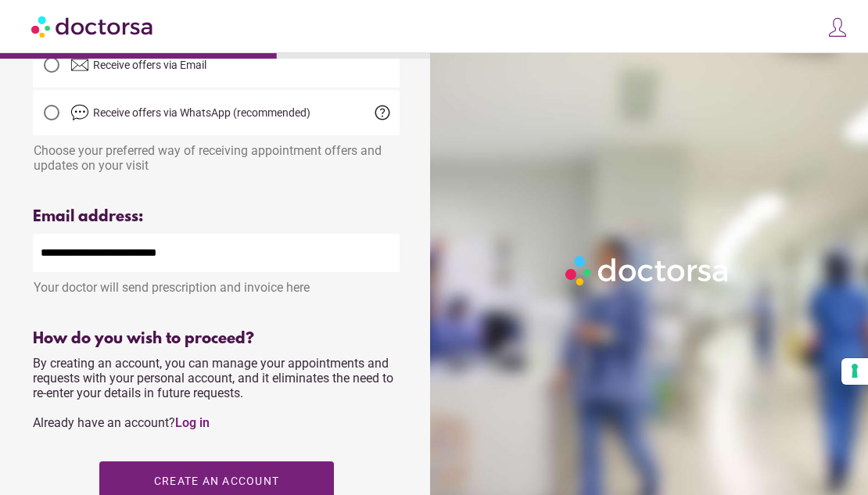  What do you see at coordinates (213, 393) in the screenshot?
I see `span: By creating an account, you can manage your appointments and requests with your personal account,...` at bounding box center [213, 393].